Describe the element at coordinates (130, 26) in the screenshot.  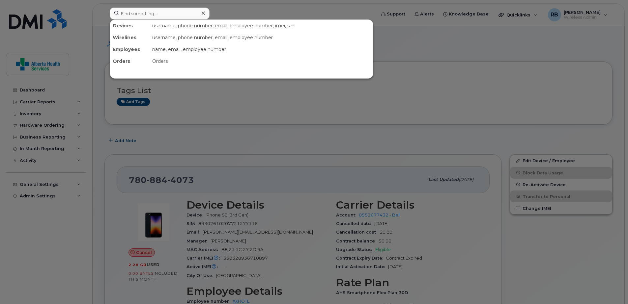
I see `div: Devices` at that location.